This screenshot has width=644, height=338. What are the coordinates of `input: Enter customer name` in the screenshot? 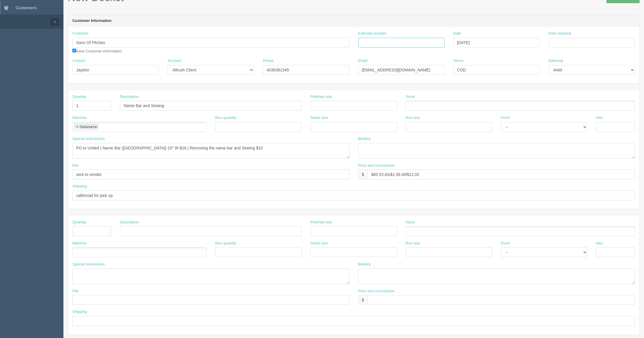 It's located at (211, 43).